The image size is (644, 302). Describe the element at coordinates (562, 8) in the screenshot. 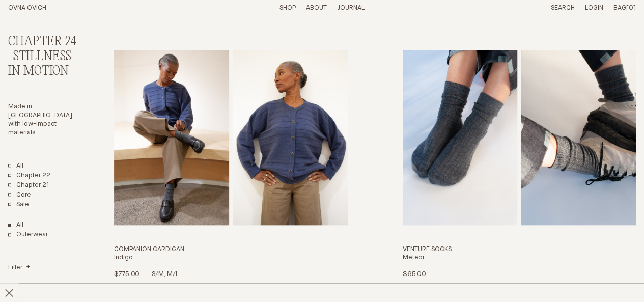

I see `a: Search` at that location.